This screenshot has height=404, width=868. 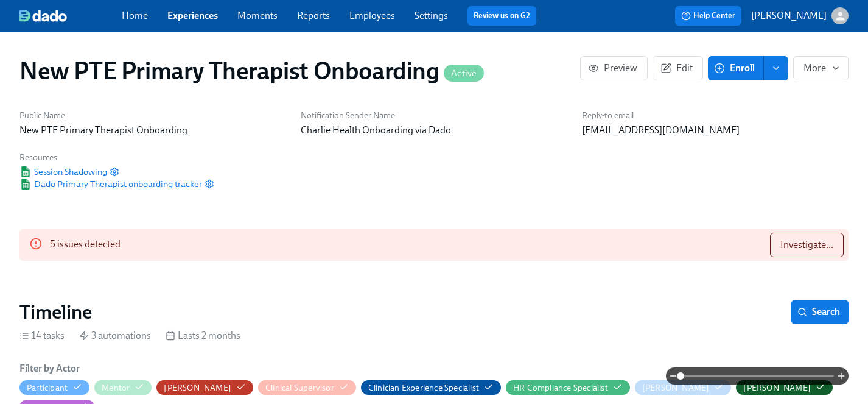 What do you see at coordinates (614, 68) in the screenshot?
I see `button: Preview` at bounding box center [614, 68].